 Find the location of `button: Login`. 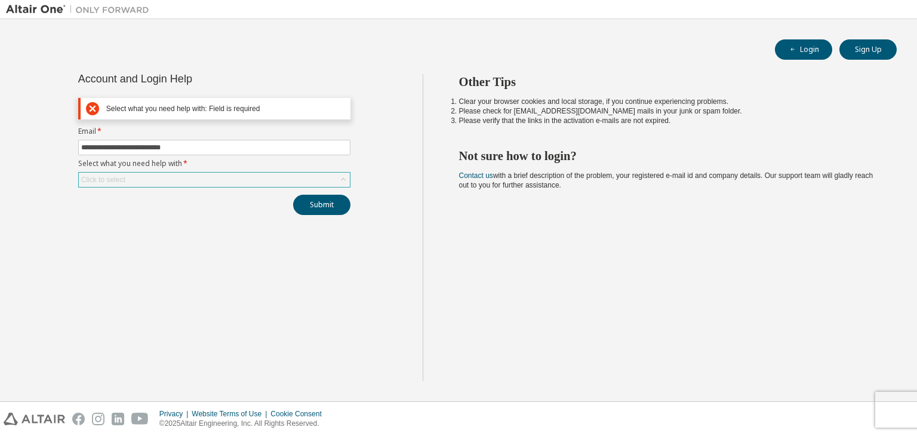

button: Login is located at coordinates (804, 50).